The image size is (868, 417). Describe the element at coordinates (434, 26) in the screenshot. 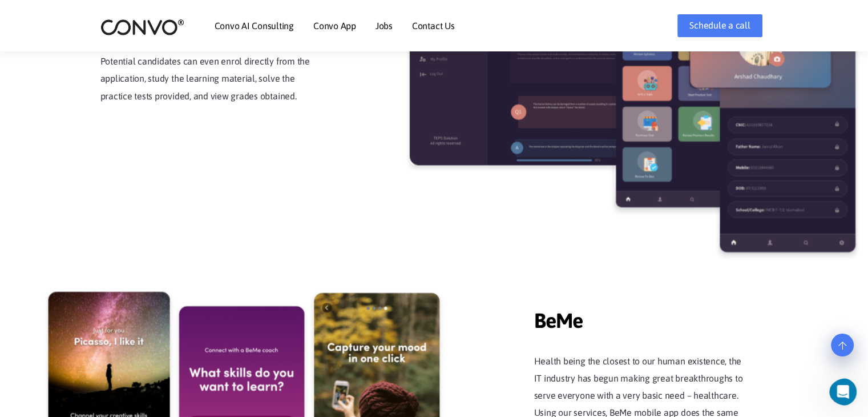

I see `a: Contact Us` at that location.